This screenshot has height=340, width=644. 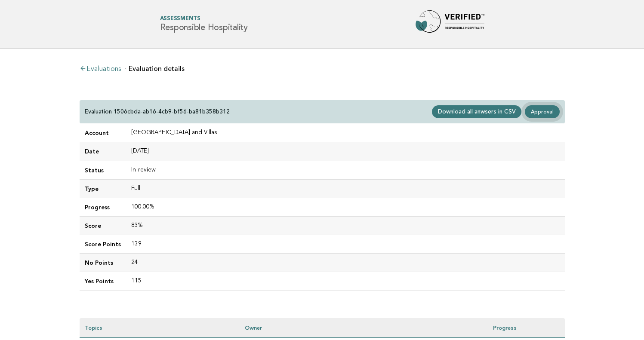 I want to click on td: Account, so click(x=103, y=133).